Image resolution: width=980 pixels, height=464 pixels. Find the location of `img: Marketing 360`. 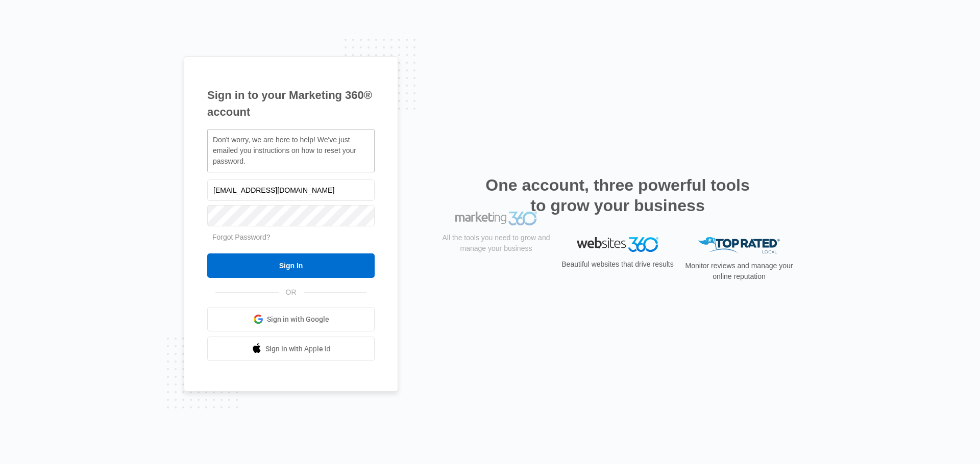

img: Marketing 360 is located at coordinates (496, 244).